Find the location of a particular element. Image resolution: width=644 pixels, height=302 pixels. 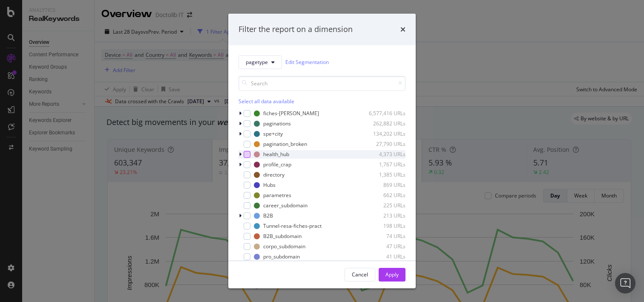

div: 6,577,416 URLs is located at coordinates (384, 113).